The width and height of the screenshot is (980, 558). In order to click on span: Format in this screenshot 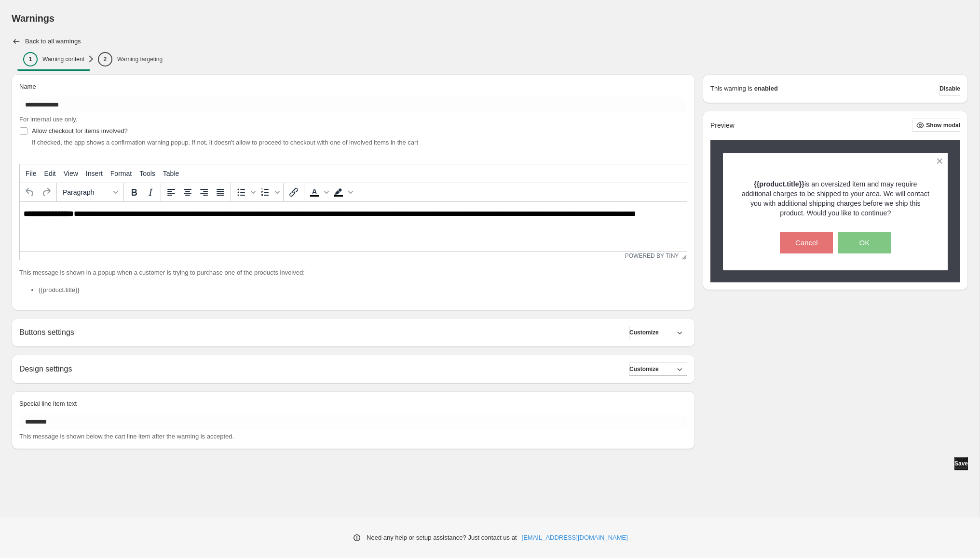, I will do `click(121, 173)`.